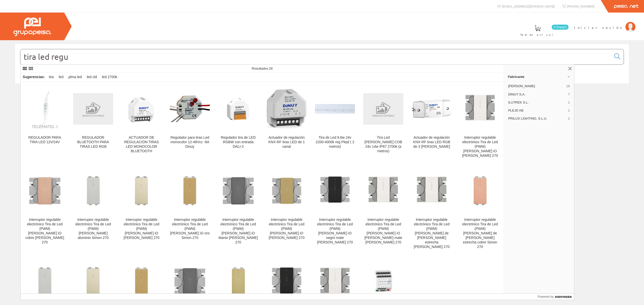  Describe the element at coordinates (51, 77) in the screenshot. I see `div: tira` at that location.